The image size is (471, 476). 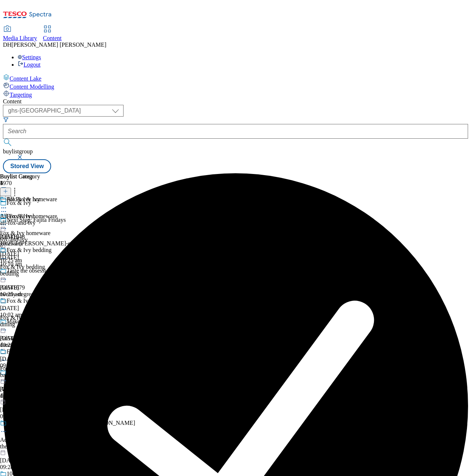 I want to click on span: Targeting, so click(x=20, y=94).